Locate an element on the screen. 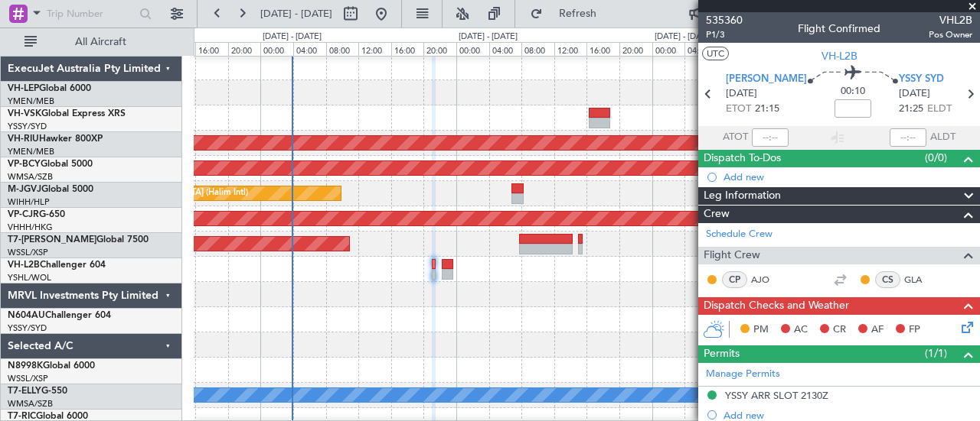 The height and width of the screenshot is (421, 980). span: P1/3 is located at coordinates (724, 34).